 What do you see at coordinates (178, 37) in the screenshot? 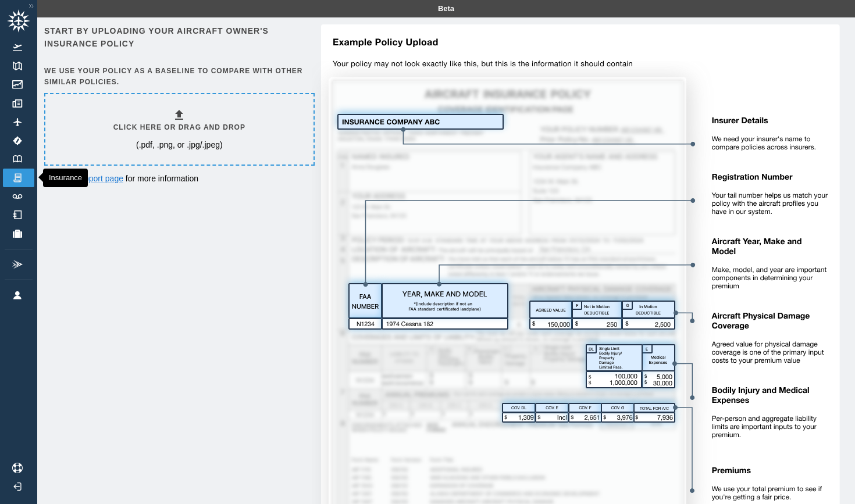
I see `h6: Start by uploading your aircraft owner's insurance policy` at bounding box center [178, 37].